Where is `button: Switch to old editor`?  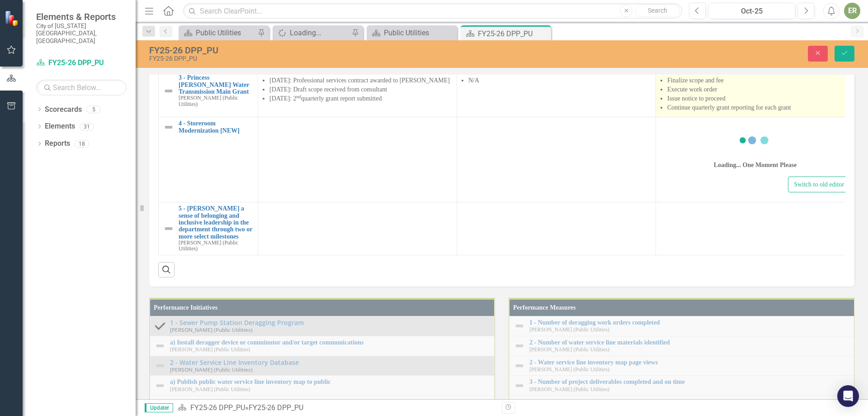
button: Switch to old editor is located at coordinates (819, 184).